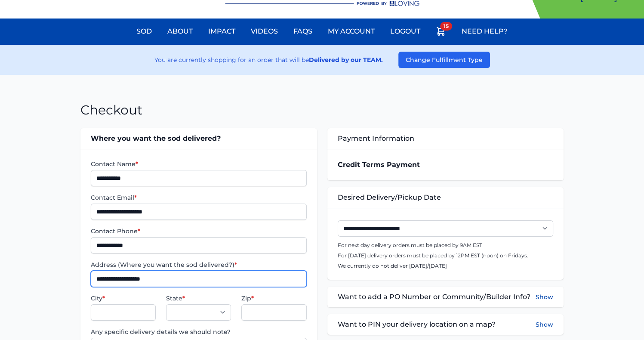 This screenshot has height=340, width=644. I want to click on label: Contact Email, so click(199, 197).